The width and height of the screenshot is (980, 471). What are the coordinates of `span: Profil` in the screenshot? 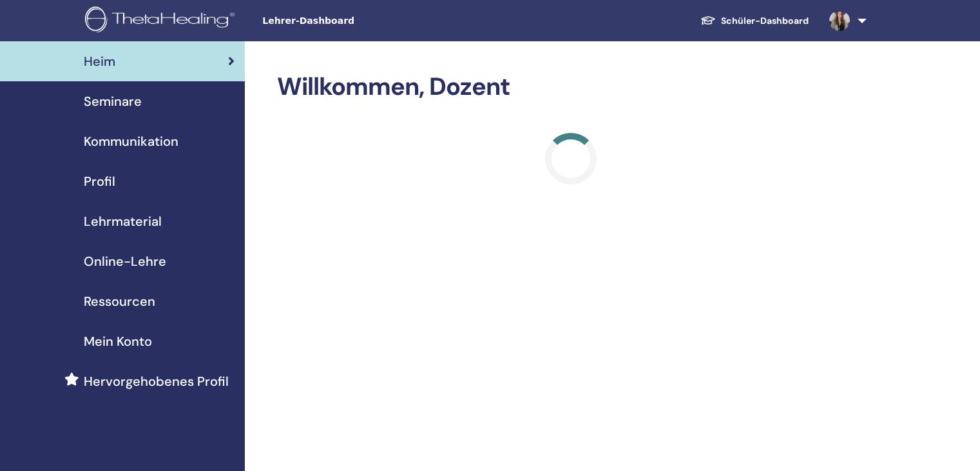 It's located at (99, 181).